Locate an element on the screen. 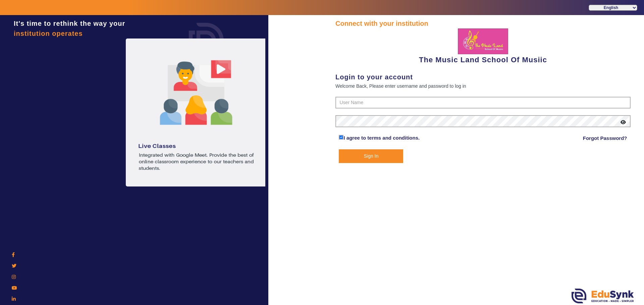  a: Forgot Password? is located at coordinates (605, 138).